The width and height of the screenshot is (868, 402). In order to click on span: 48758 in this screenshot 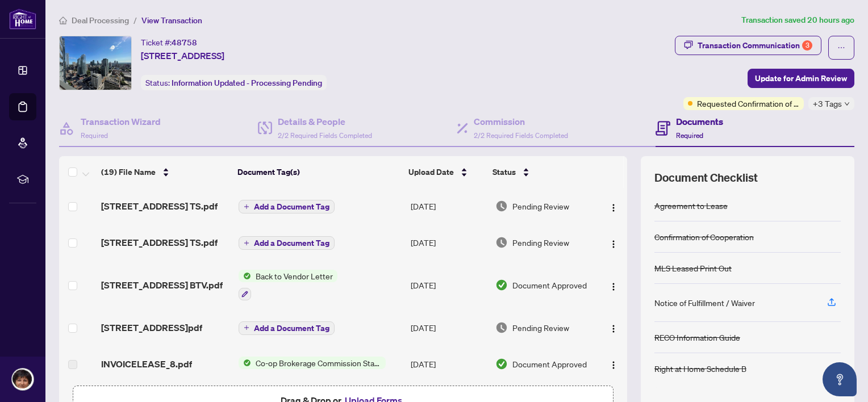, I will do `click(184, 42)`.